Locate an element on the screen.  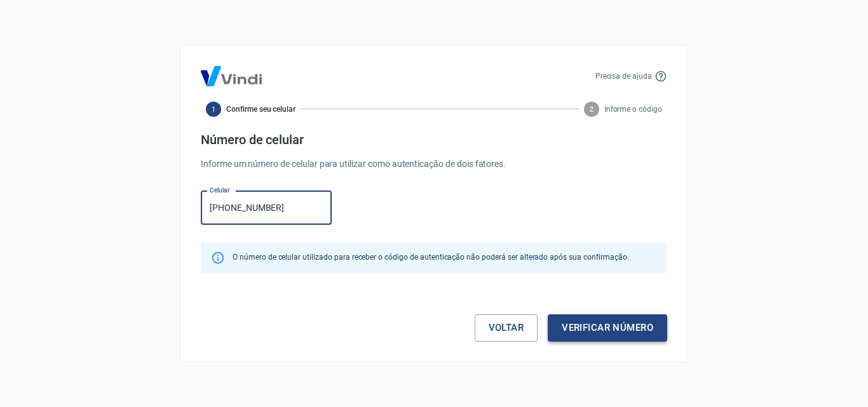
img: Logo Vind is located at coordinates (232, 76).